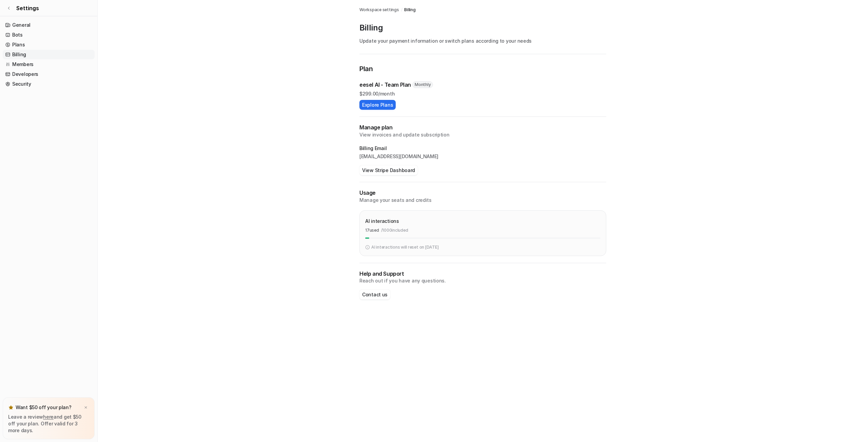  Describe the element at coordinates (48, 25) in the screenshot. I see `a: General` at that location.